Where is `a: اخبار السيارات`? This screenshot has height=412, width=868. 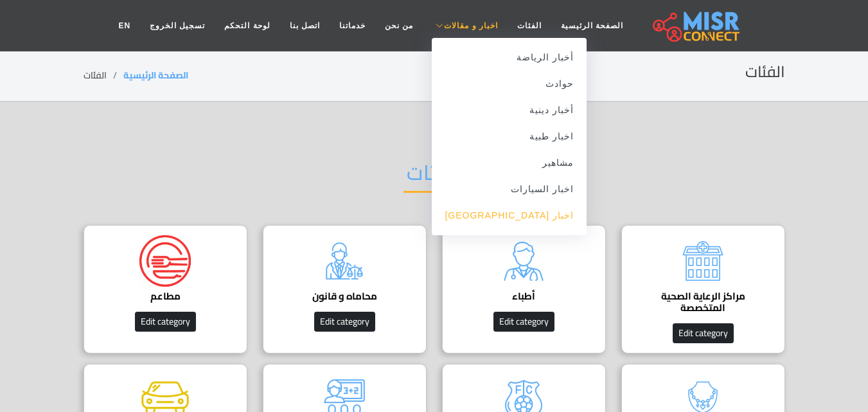 a: اخبار السيارات is located at coordinates (509, 189).